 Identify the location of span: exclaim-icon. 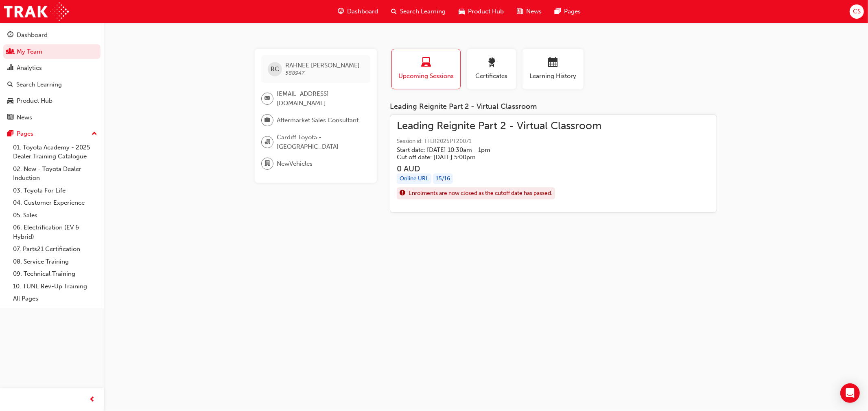
(403, 193).